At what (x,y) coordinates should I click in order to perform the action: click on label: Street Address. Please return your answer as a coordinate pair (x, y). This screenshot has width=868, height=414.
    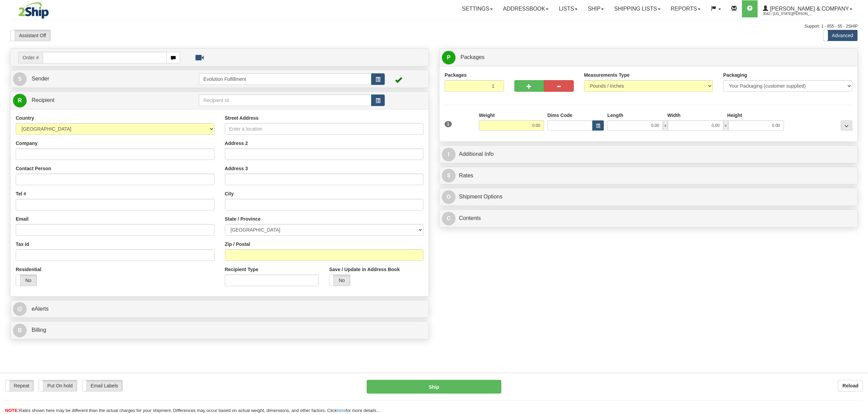
    Looking at the image, I should click on (242, 118).